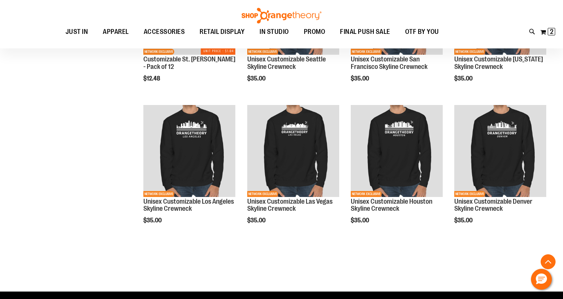 This screenshot has width=563, height=299. What do you see at coordinates (392, 205) in the screenshot?
I see `a: Unisex Customizable Houston Skyline Crewneck` at bounding box center [392, 205].